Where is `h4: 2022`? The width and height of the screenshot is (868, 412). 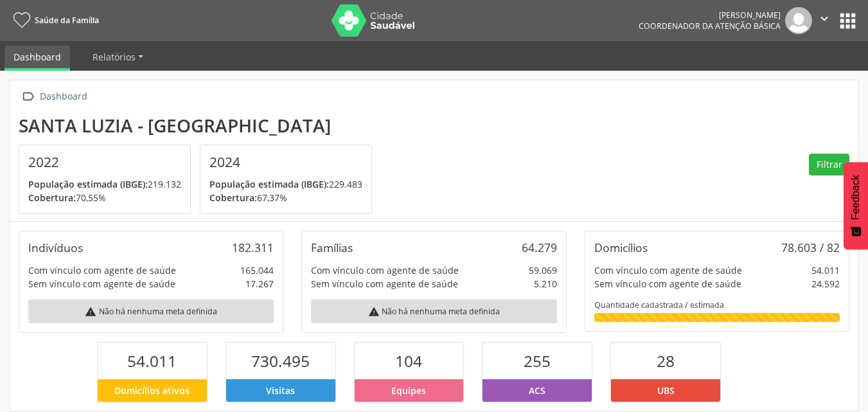
h4: 2022 is located at coordinates (105, 162).